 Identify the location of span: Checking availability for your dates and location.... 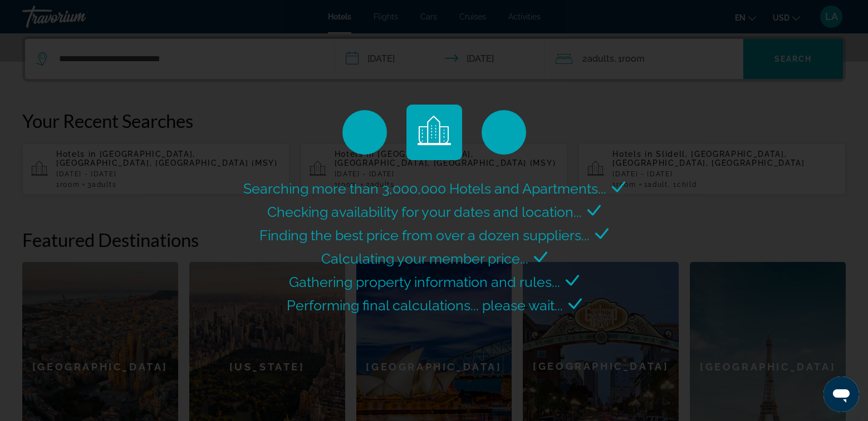
(424, 212).